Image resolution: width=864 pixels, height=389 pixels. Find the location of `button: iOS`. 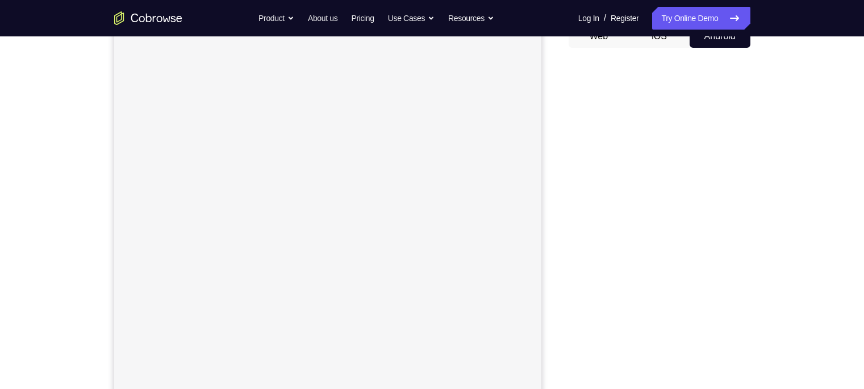

button: iOS is located at coordinates (659, 36).